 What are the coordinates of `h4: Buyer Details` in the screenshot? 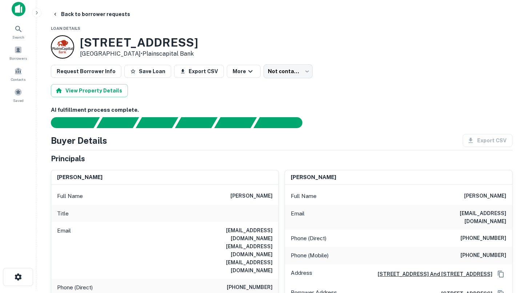 It's located at (79, 140).